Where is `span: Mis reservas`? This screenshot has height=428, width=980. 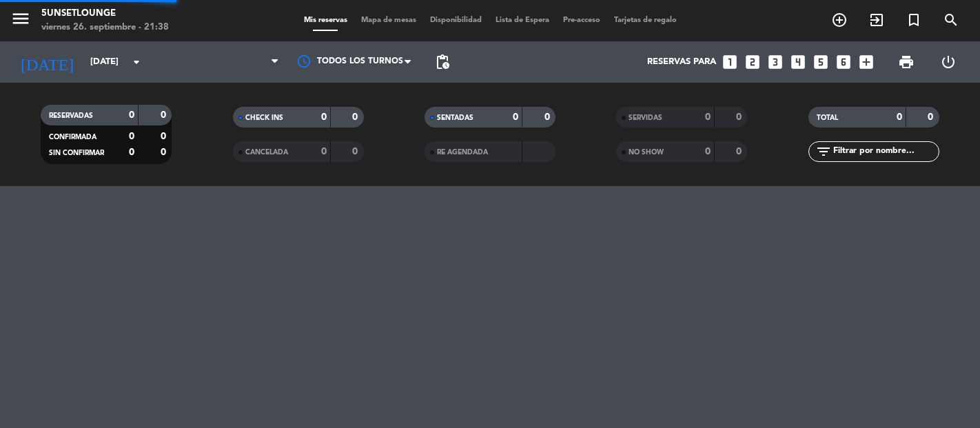
span: Mis reservas is located at coordinates (325, 20).